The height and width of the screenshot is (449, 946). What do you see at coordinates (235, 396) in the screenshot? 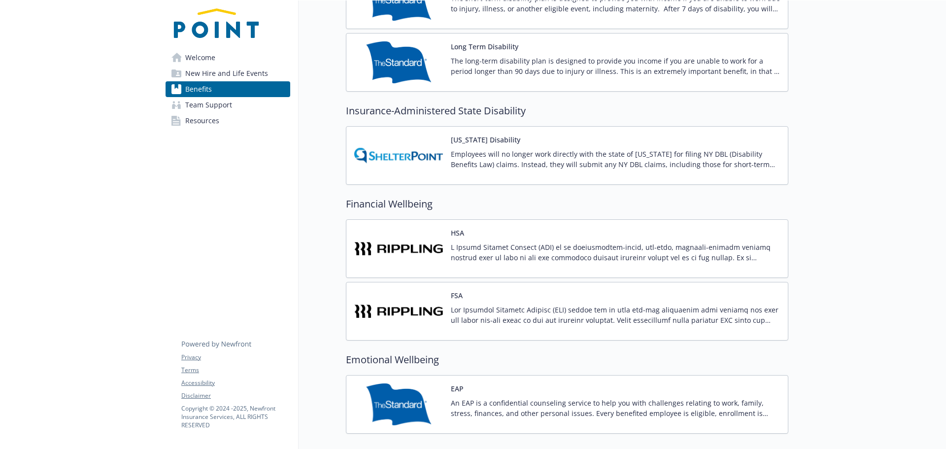
I see `a: Disclaimer` at bounding box center [235, 396].